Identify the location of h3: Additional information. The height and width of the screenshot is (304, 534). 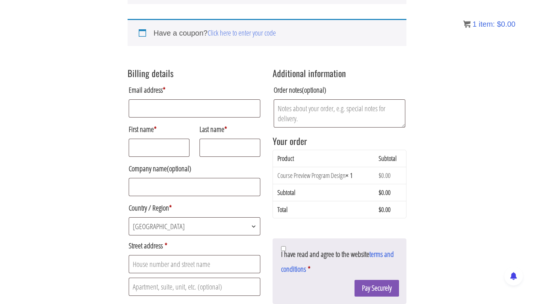
(339, 73).